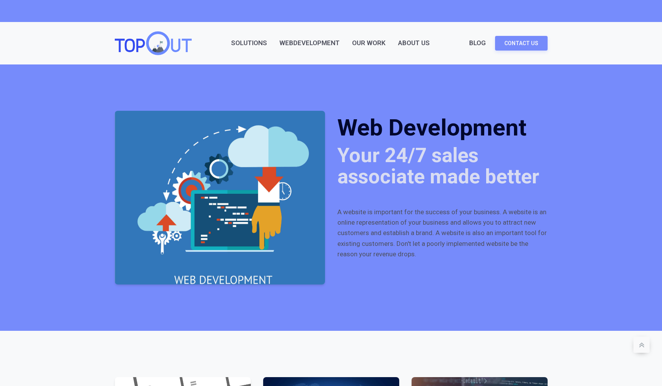 The height and width of the screenshot is (386, 662). What do you see at coordinates (442, 233) in the screenshot?
I see `p: A website is important for the success of your business. A website is an online representation of...` at bounding box center [442, 233].